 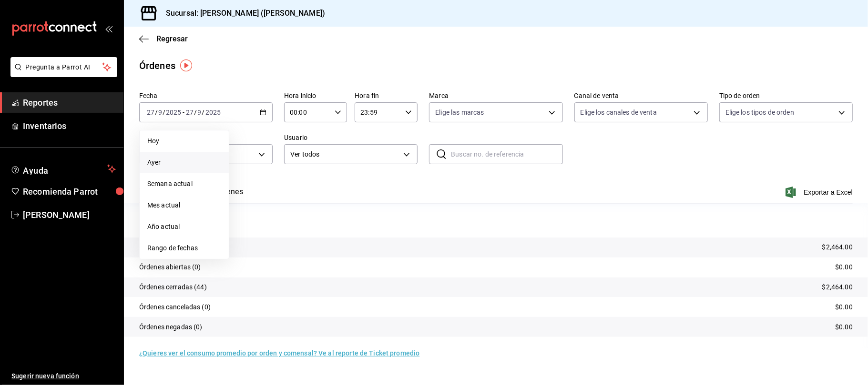 What do you see at coordinates (279, 353) in the screenshot?
I see `a: ¿Quieres ver el consumo promedio por orden y comensal? Ve al reporte de Ticket promedio` at bounding box center [279, 353].